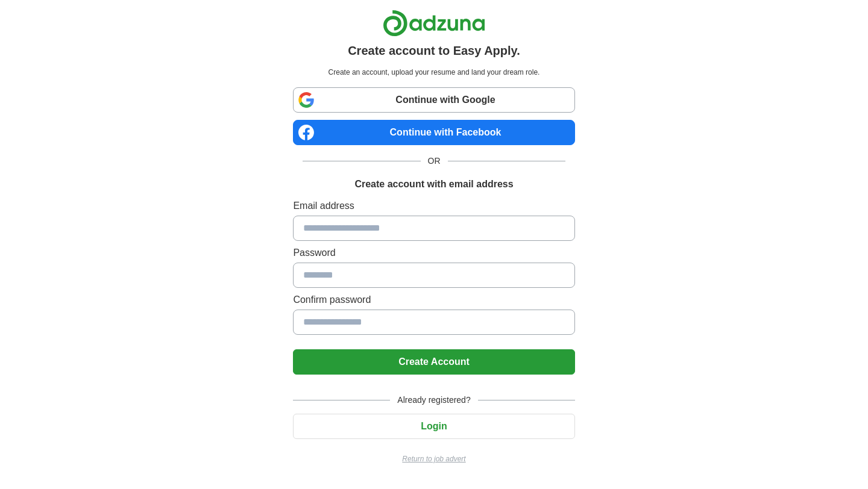 The height and width of the screenshot is (489, 868). What do you see at coordinates (434, 253) in the screenshot?
I see `label: Password` at bounding box center [434, 253].